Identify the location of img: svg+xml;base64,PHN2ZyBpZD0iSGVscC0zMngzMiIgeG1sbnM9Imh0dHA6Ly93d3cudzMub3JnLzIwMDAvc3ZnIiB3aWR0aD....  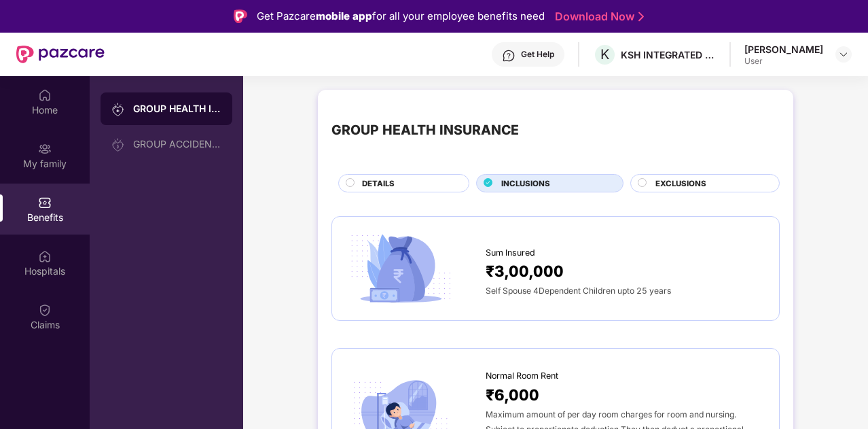
(509, 56).